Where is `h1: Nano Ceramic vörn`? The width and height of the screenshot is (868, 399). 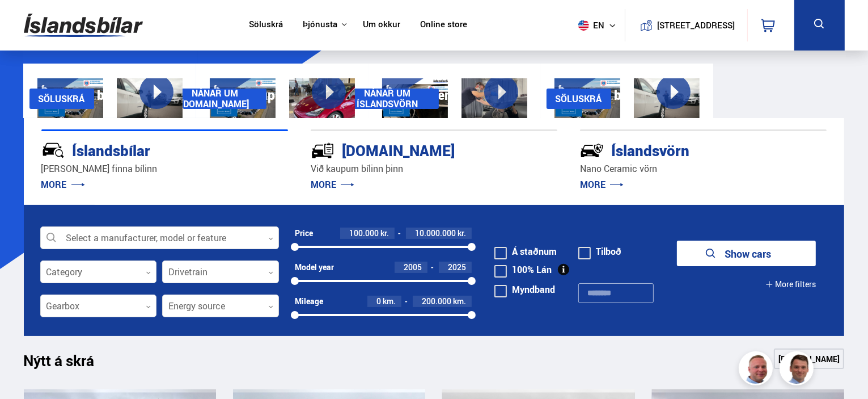 h1: Nano Ceramic vörn is located at coordinates (452, 95).